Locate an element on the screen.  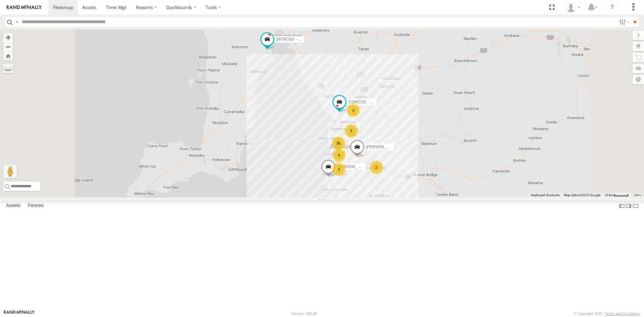
a: Visit our Website is located at coordinates (19, 314).